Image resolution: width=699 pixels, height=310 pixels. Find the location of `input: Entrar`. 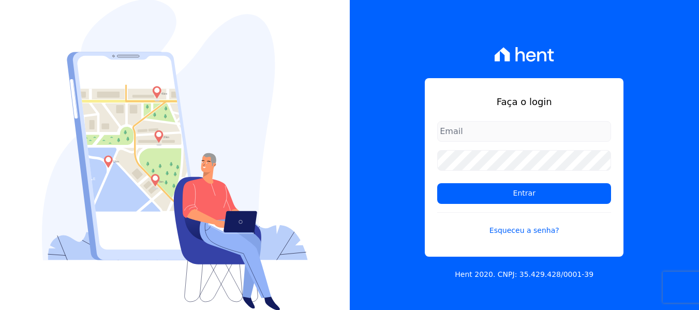

input: Entrar is located at coordinates (524, 194).